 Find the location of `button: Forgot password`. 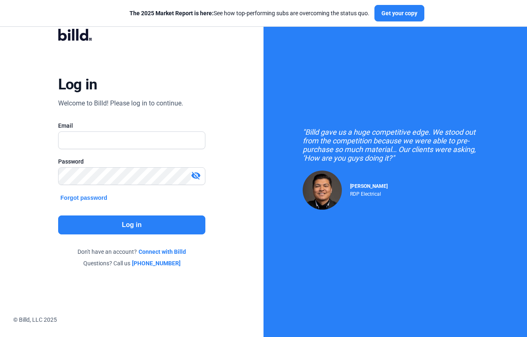

button: Forgot password is located at coordinates (84, 198).